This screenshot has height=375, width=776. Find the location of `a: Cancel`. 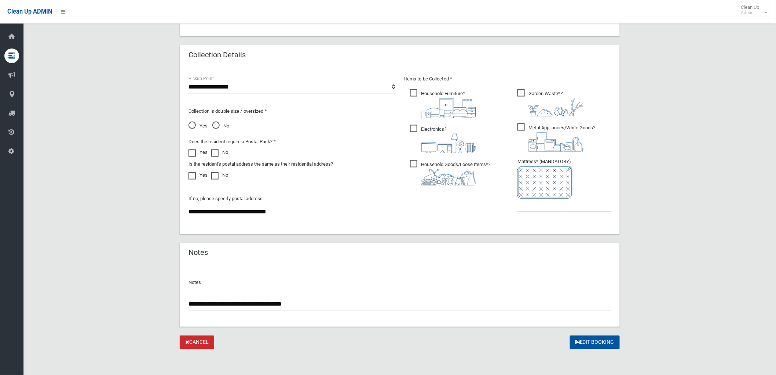

a: Cancel is located at coordinates (197, 342).